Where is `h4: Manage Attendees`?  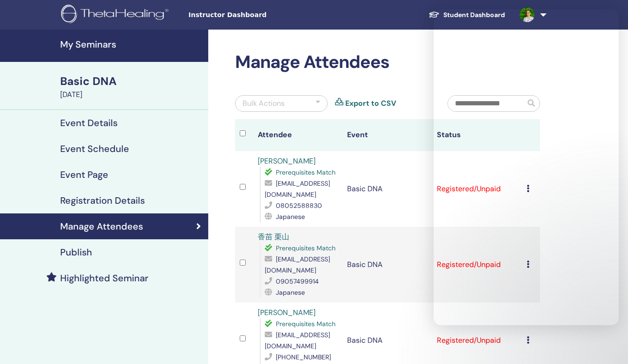 h4: Manage Attendees is located at coordinates (101, 227).